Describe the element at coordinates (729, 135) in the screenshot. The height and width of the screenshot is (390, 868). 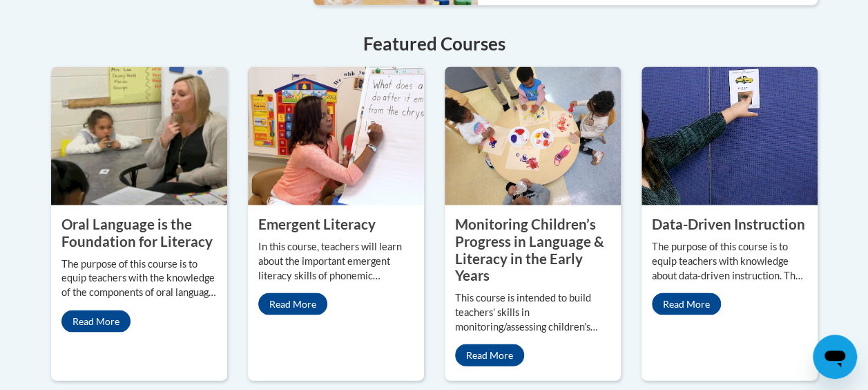
I see `img: Data-Driven Instruction` at that location.